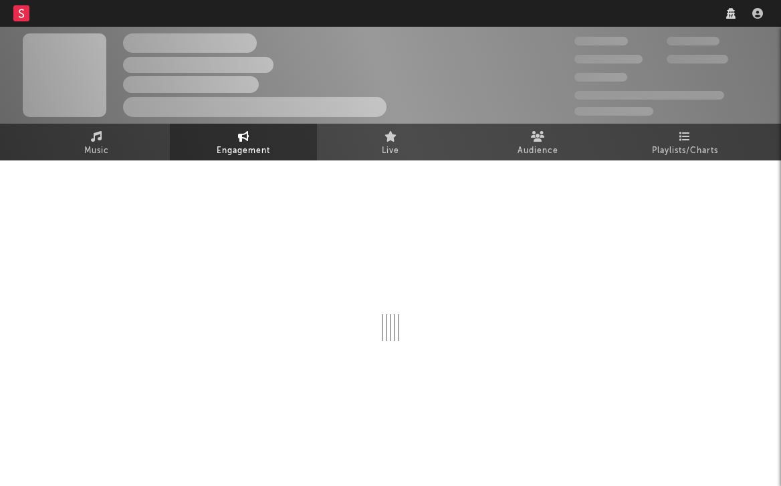  Describe the element at coordinates (243, 142) in the screenshot. I see `a: Engagement` at that location.